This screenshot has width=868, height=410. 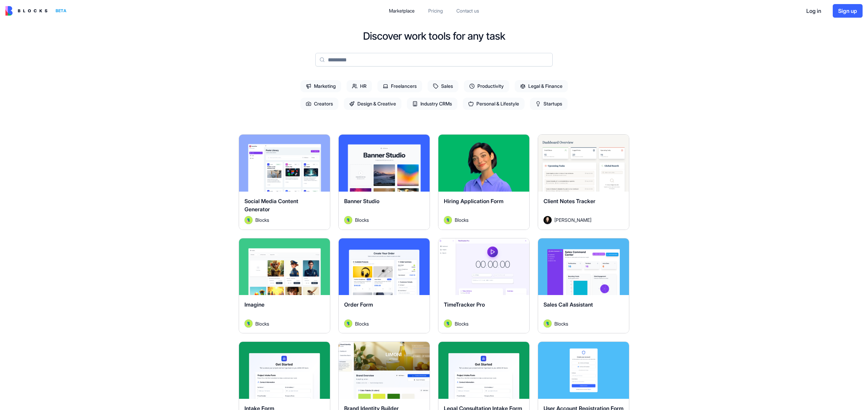 I want to click on a: TimeTracker ProAvatarBlocks, so click(x=484, y=285).